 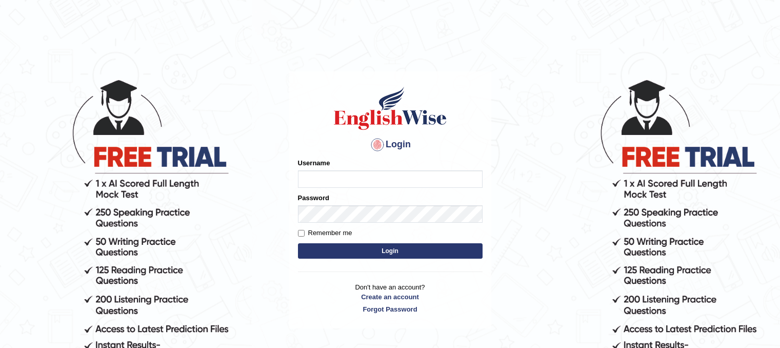 I want to click on input: Remember me, so click(x=301, y=233).